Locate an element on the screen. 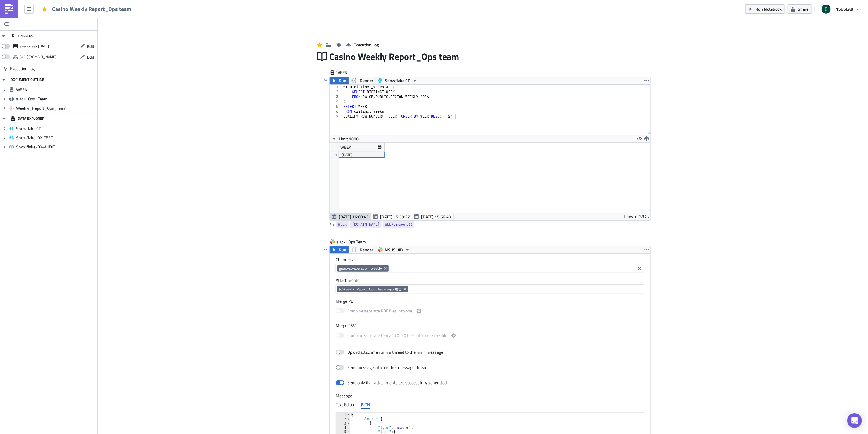 Image resolution: width=868 pixels, height=434 pixels. div: https://pushmetrics.io/api/v1/report/pqLvXREoza/webhook?token=b76856bccc584202b3003ab56c30ce15 is located at coordinates (38, 57).